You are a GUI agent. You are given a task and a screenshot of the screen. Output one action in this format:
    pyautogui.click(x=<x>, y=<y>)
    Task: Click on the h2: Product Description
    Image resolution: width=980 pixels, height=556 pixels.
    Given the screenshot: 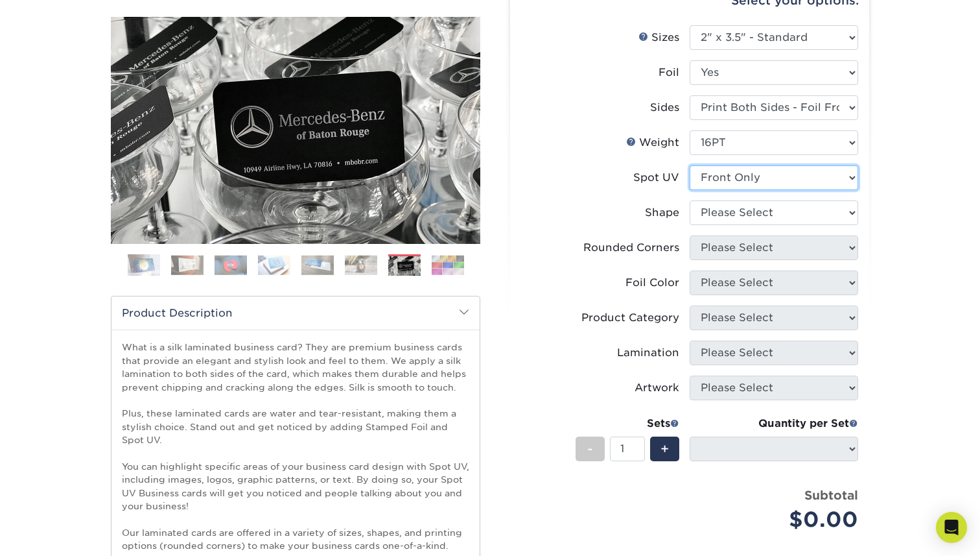 What is the action you would take?
    pyautogui.click(x=295, y=312)
    